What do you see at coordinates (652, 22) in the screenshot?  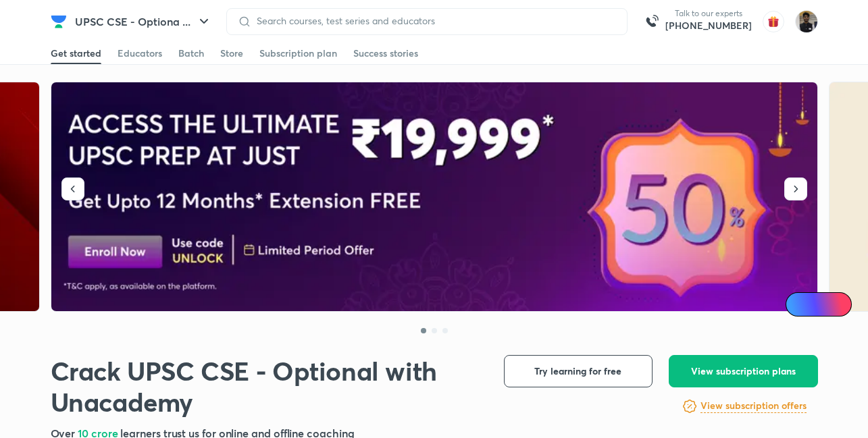 I see `img: call-us` at bounding box center [652, 22].